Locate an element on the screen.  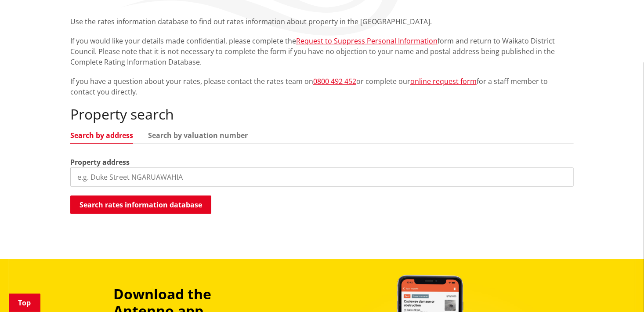
a: Top is located at coordinates (24, 303).